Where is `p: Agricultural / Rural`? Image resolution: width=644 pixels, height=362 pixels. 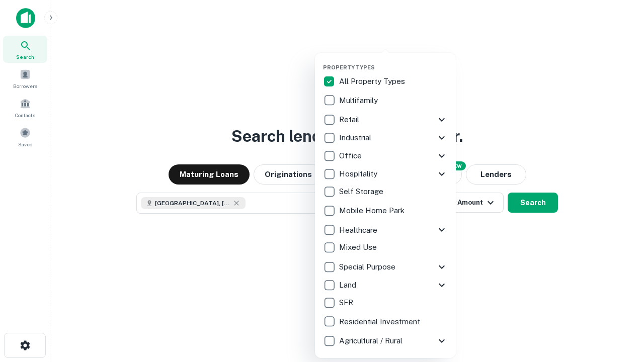 p: Agricultural / Rural is located at coordinates (372, 341).